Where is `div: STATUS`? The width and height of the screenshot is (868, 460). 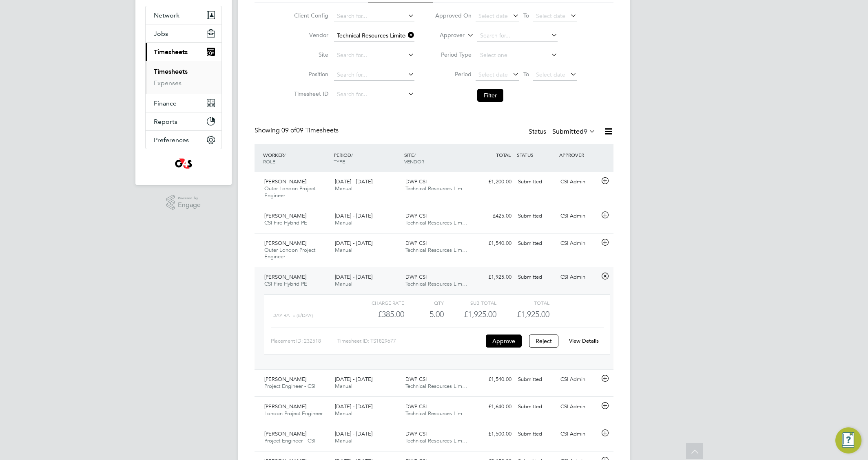 div: STATUS is located at coordinates (536, 155).